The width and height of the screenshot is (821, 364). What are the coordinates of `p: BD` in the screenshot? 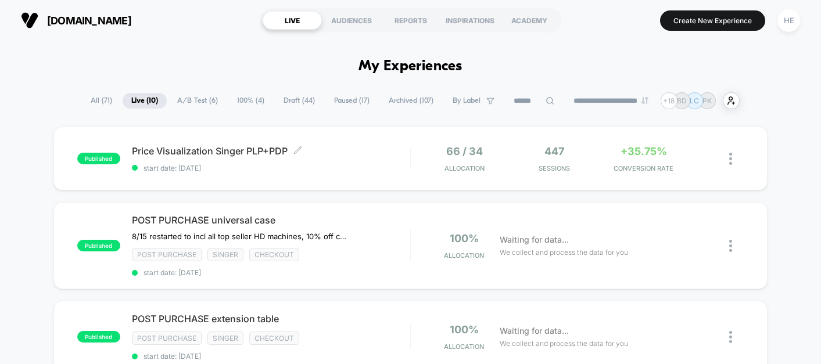 It's located at (681, 100).